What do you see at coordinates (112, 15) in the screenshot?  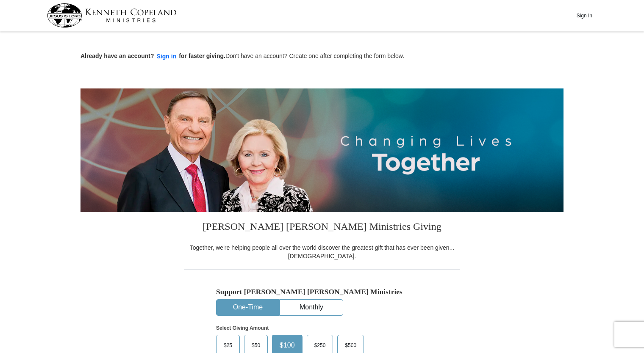 I see `img: kcm-header-logo.svg` at bounding box center [112, 15].